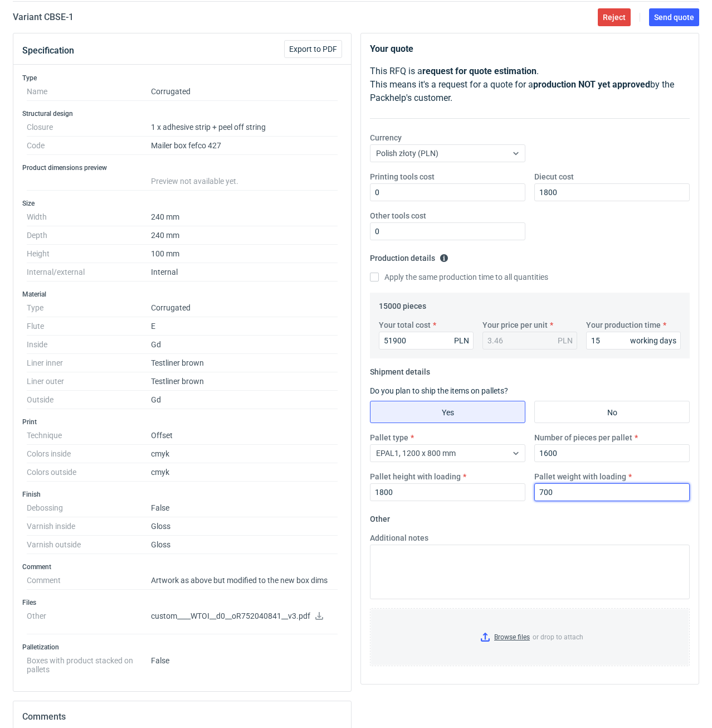 Image resolution: width=712 pixels, height=728 pixels. What do you see at coordinates (554, 177) in the screenshot?
I see `label: Diecut cost` at bounding box center [554, 177].